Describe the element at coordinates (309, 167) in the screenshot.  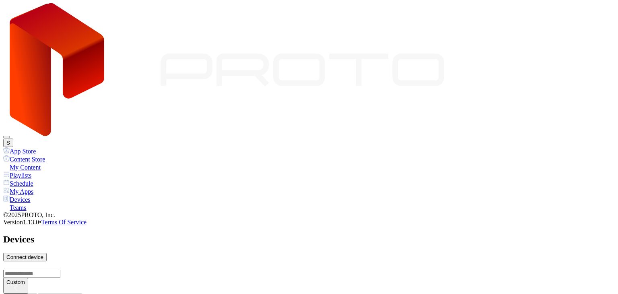
I see `div: My Content` at that location.